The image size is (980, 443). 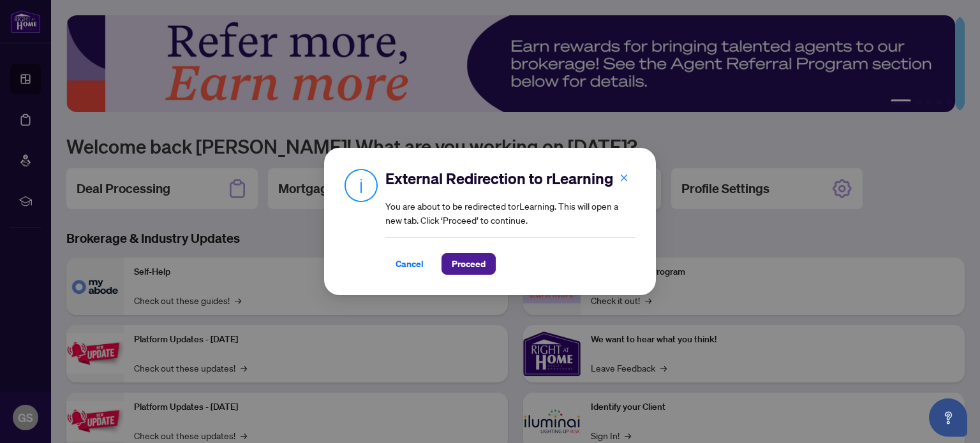 What do you see at coordinates (624, 178) in the screenshot?
I see `span: close` at bounding box center [624, 178].